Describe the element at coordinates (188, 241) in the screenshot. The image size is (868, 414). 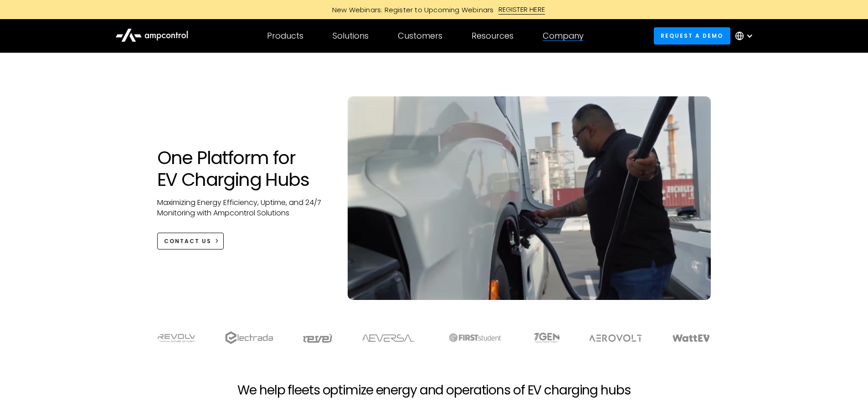
I see `div: CONTACT US` at that location.